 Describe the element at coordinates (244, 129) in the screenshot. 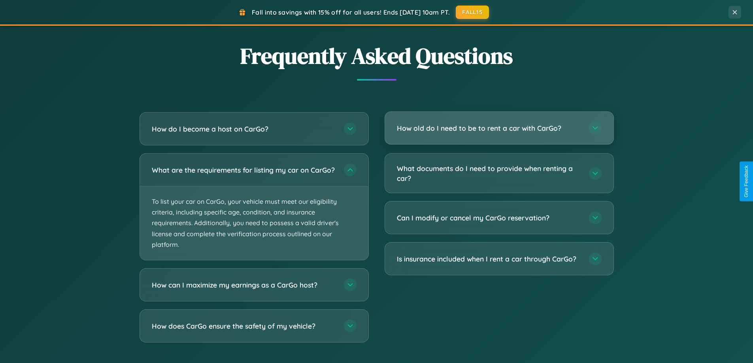

I see `h3: How do I become a host on CarGo?` at that location.